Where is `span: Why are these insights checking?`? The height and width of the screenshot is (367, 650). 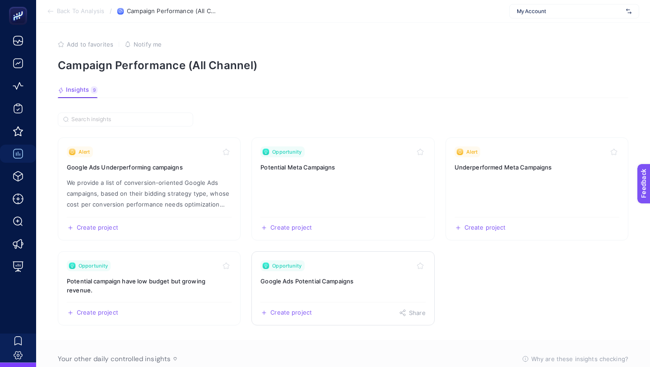
span: Why are these insights checking? is located at coordinates (580, 359).